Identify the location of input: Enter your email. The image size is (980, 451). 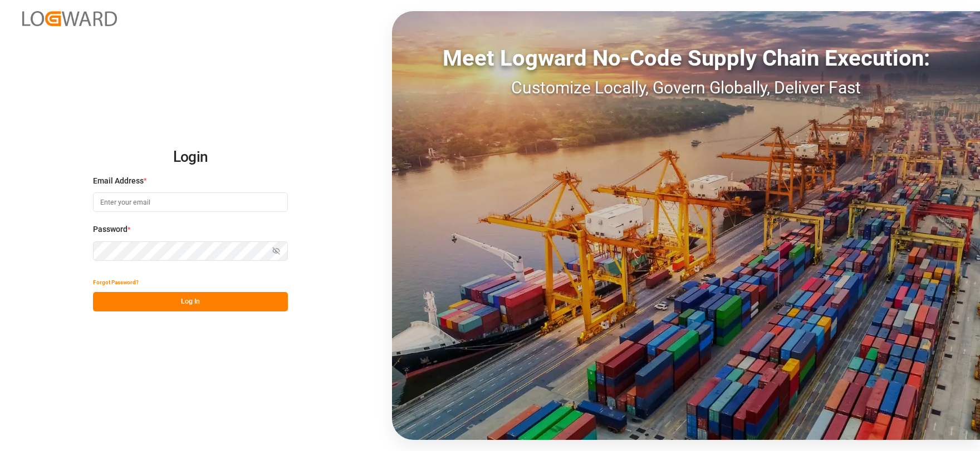
(190, 202).